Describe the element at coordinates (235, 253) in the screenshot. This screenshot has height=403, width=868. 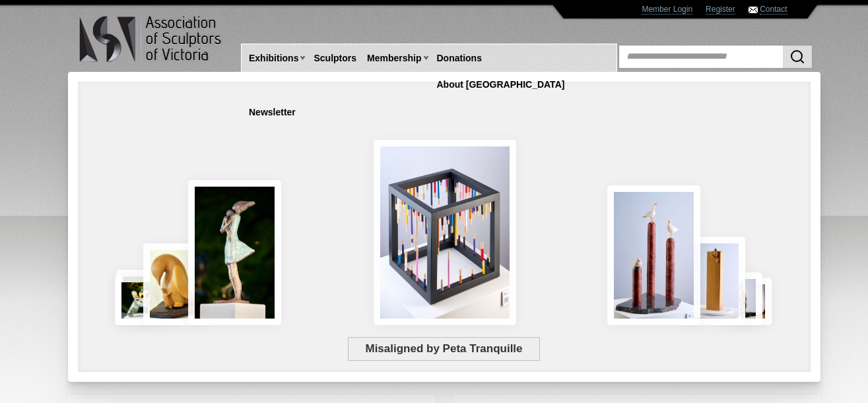
I see `img: Connection` at that location.